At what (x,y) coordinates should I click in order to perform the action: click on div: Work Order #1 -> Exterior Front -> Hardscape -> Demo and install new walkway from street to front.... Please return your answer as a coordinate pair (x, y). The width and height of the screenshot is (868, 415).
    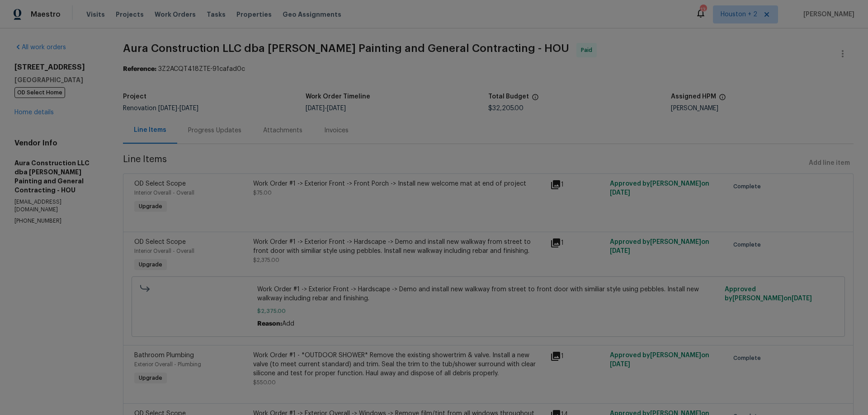
    Looking at the image, I should click on (399, 247).